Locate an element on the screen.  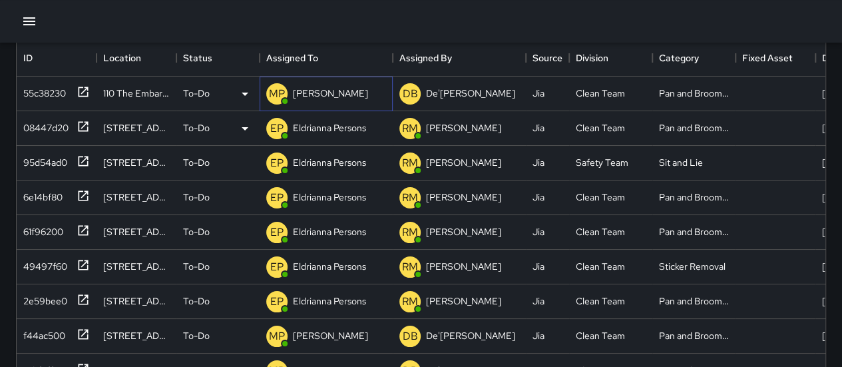
div: 49497f60 is located at coordinates (43, 264).